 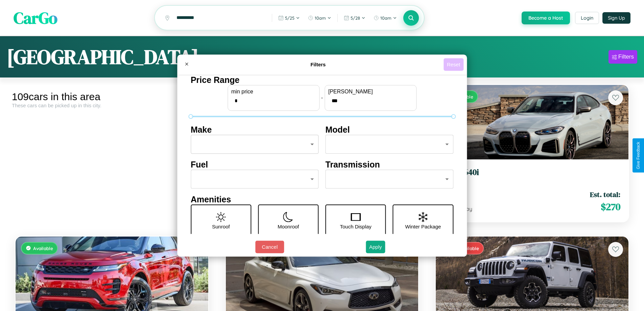 I want to click on button: Cancel, so click(x=270, y=246).